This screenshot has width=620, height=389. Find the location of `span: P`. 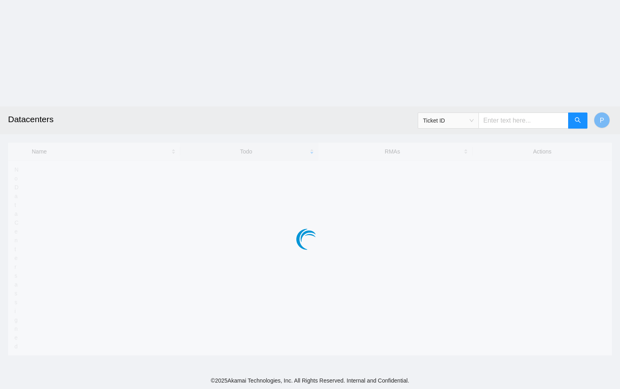

span: P is located at coordinates (602, 120).